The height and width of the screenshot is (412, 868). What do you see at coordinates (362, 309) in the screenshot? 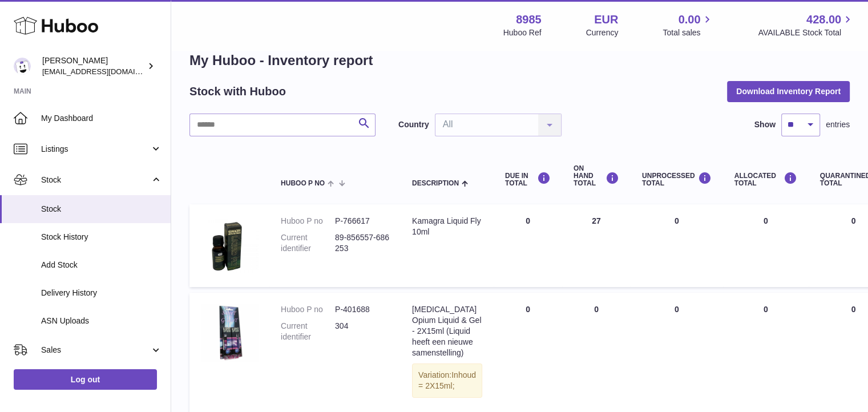
I see `dd: P-401688` at bounding box center [362, 309].